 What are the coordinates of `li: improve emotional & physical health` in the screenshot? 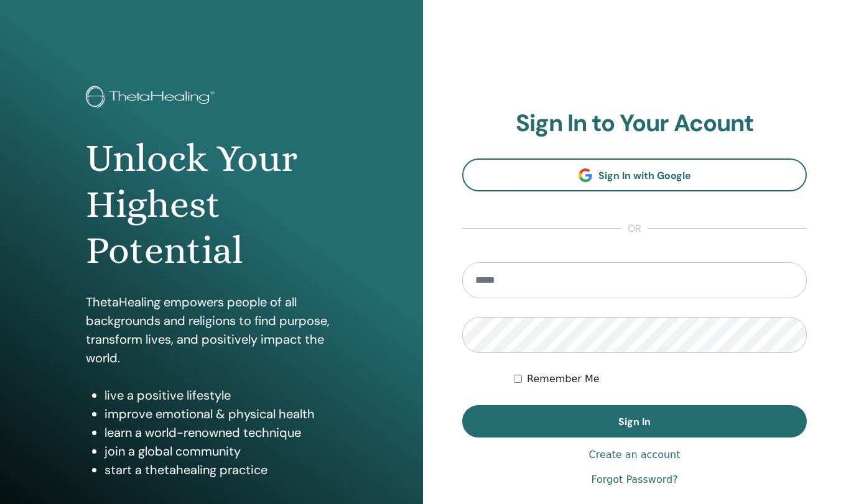 It's located at (220, 415).